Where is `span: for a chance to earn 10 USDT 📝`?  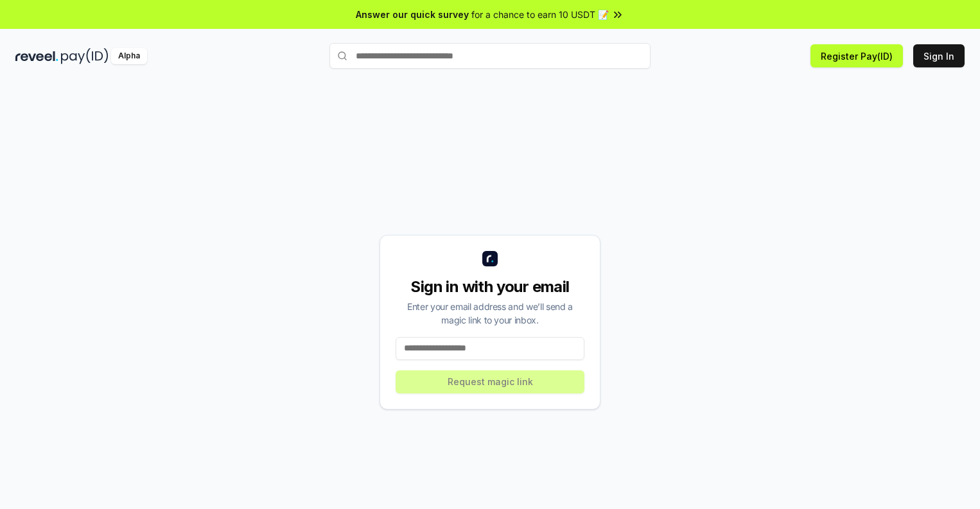
span: for a chance to earn 10 USDT 📝 is located at coordinates (540, 14).